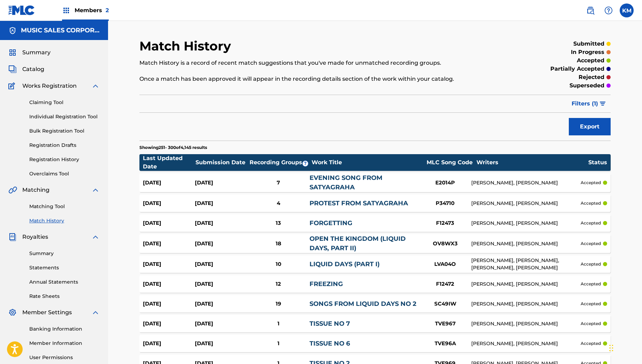 Image resolution: width=642 pixels, height=364 pixels. I want to click on a: TISSUE NO 7, so click(329, 324).